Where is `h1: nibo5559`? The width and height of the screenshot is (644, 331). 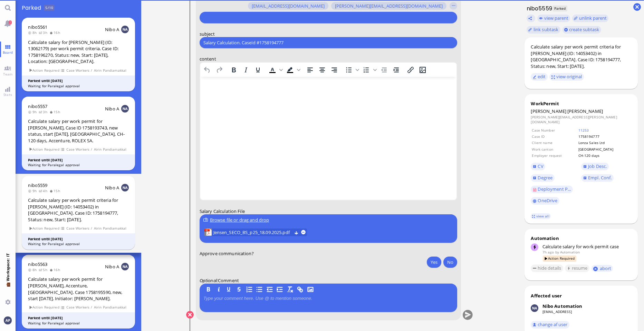
h1: nibo5559 is located at coordinates (539, 9).